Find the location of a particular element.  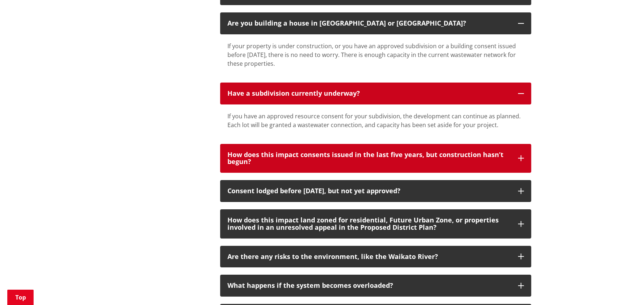

div: Have a subdivision currently underway? is located at coordinates (369, 93).